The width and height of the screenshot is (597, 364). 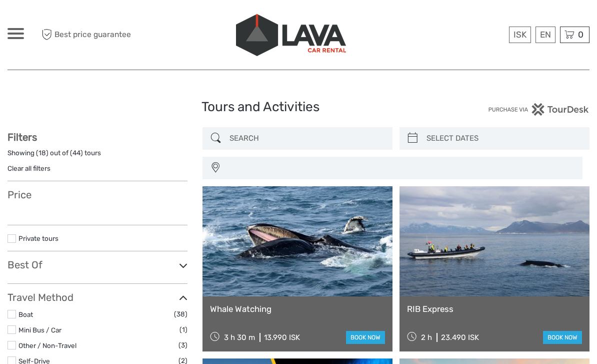 I want to click on a: Whale Watching, so click(x=298, y=309).